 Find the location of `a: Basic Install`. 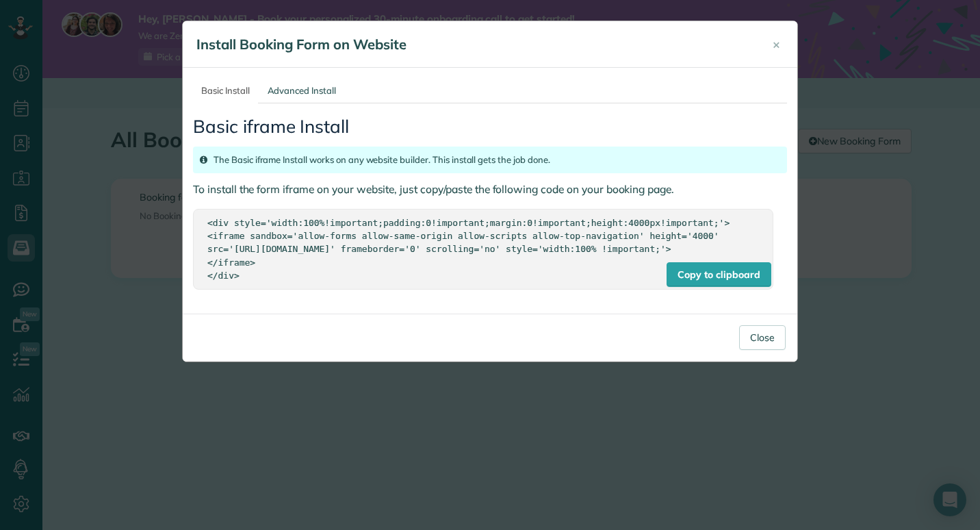

a: Basic Install is located at coordinates (225, 90).